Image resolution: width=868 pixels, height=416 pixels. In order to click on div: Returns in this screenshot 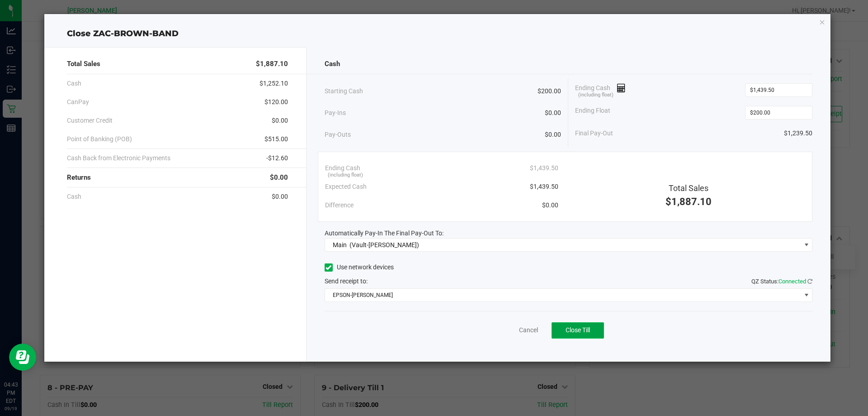, I will do `click(177, 177)`.